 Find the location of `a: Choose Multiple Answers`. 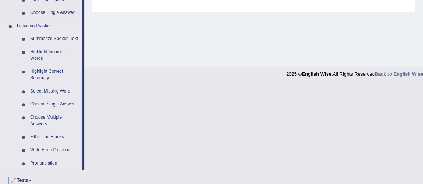

a: Choose Multiple Answers is located at coordinates (54, 121).